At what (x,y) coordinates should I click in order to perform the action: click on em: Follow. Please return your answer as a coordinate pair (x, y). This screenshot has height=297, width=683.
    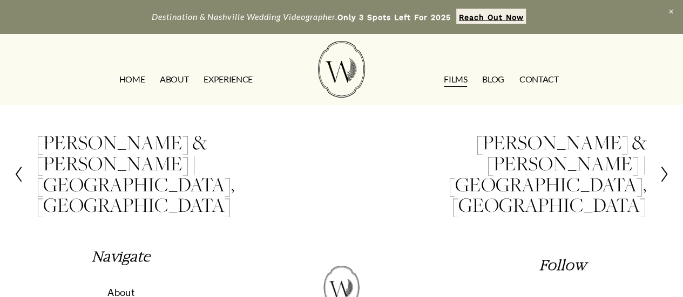
    Looking at the image, I should click on (561, 265).